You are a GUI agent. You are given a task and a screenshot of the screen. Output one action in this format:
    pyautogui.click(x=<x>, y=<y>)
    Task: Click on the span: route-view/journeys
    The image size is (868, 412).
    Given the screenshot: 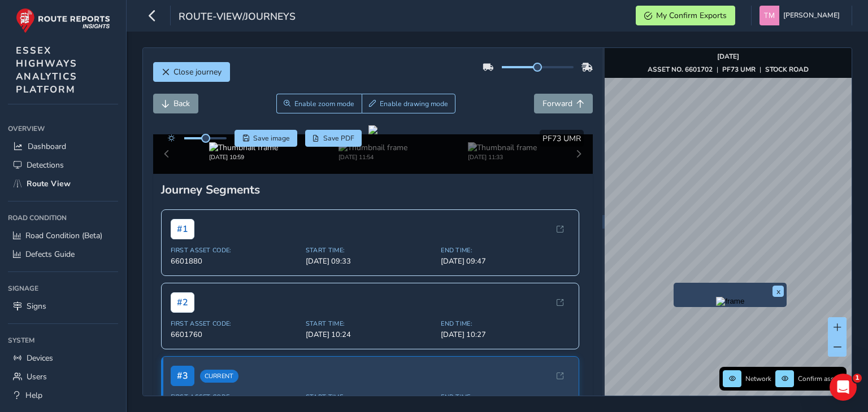 What is the action you would take?
    pyautogui.click(x=236, y=17)
    